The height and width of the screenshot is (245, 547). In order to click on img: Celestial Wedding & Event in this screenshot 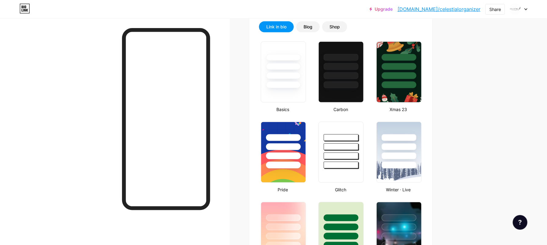, I will do `click(515, 9)`.